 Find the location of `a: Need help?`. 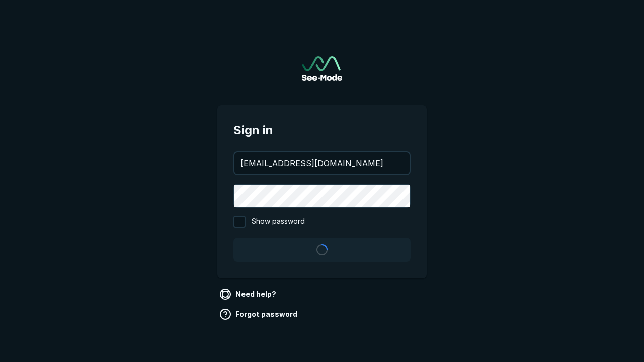

a: Need help? is located at coordinates (248, 294).